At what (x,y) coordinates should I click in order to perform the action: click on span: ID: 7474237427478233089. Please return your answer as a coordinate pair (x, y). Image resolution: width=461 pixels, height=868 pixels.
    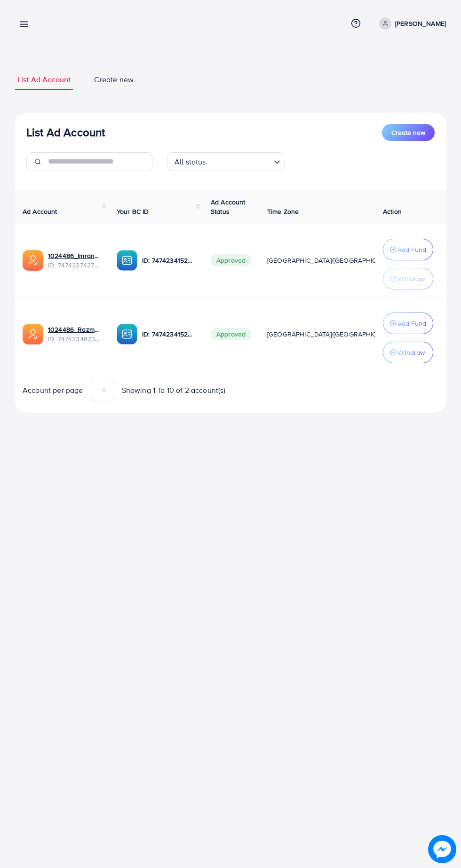
    Looking at the image, I should click on (75, 265).